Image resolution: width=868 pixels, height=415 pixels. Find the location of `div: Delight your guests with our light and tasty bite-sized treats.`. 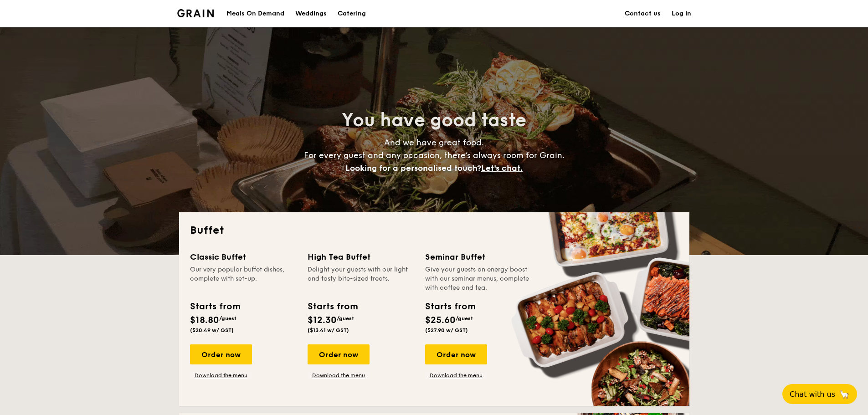

div: Delight your guests with our light and tasty bite-sized treats. is located at coordinates (361, 279).